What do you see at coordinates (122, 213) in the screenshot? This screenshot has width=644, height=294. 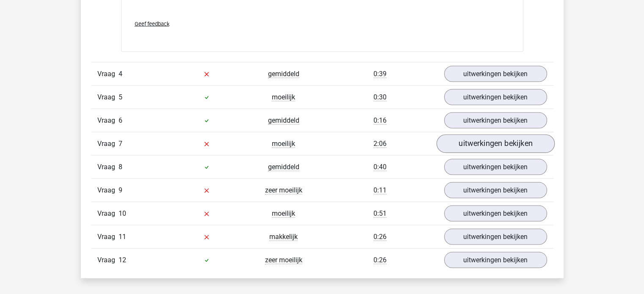 I see `span: 10` at bounding box center [122, 213].